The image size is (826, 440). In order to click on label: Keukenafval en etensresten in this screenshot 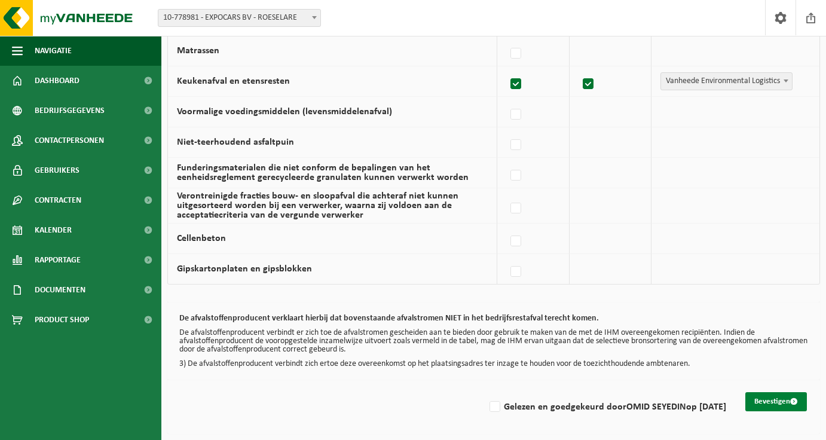, I will do `click(233, 81)`.